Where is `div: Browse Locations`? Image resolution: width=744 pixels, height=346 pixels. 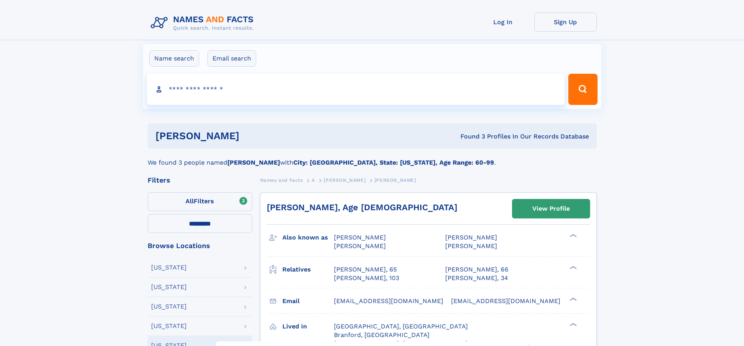
div: Browse Locations is located at coordinates (200, 246).